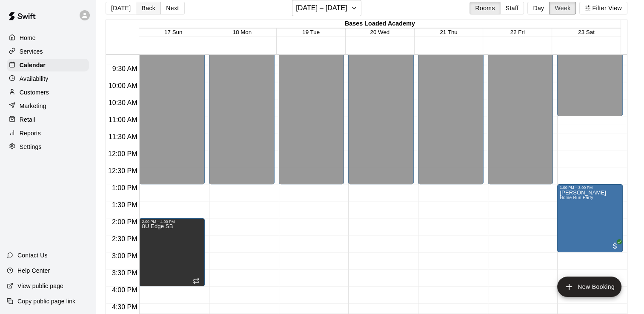 This screenshot has width=644, height=314. Describe the element at coordinates (512, 8) in the screenshot. I see `button: Staff` at that location.